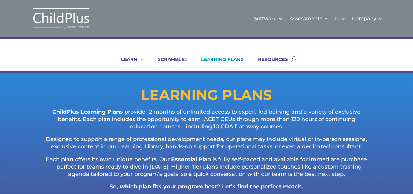 The width and height of the screenshot is (413, 194). What do you see at coordinates (207, 169) in the screenshot?
I see `p: Each plan offers its own unique benefits. Our is fully self-paced and available for immediate pur...` at bounding box center [207, 169].